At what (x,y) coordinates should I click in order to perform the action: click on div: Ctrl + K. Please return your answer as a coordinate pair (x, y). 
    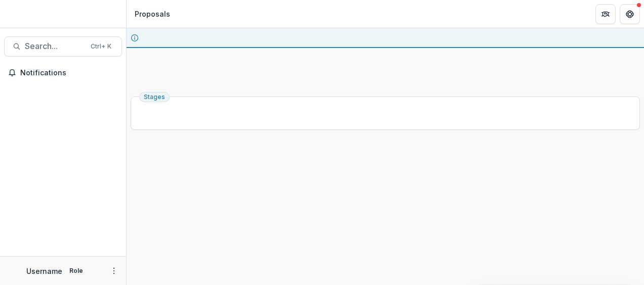
    Looking at the image, I should click on (101, 46).